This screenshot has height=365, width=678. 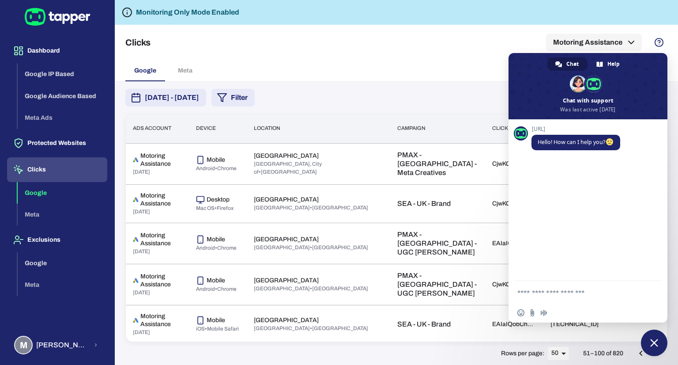 What do you see at coordinates (218, 200) in the screenshot?
I see `p: Desktop` at bounding box center [218, 200].